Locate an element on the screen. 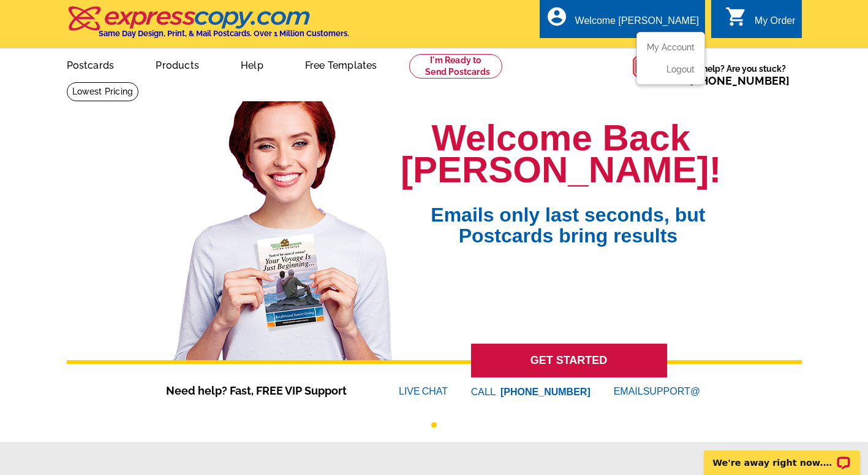 The width and height of the screenshot is (868, 475). button: Open LiveChat chat widget is located at coordinates (148, 27).